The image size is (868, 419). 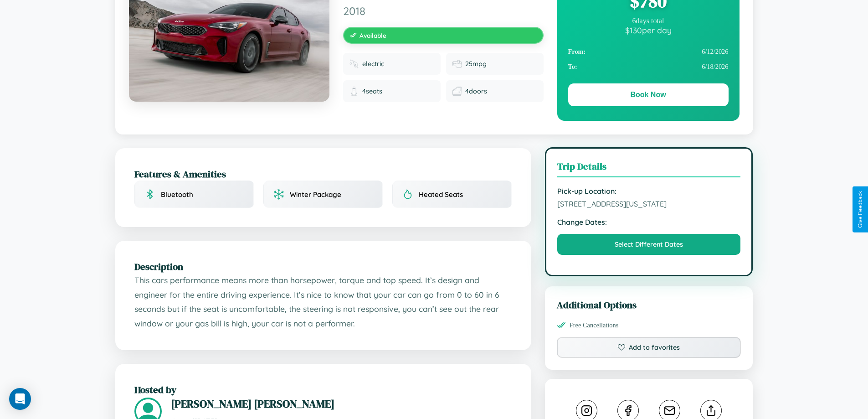 I want to click on span: Heated Seats, so click(x=441, y=194).